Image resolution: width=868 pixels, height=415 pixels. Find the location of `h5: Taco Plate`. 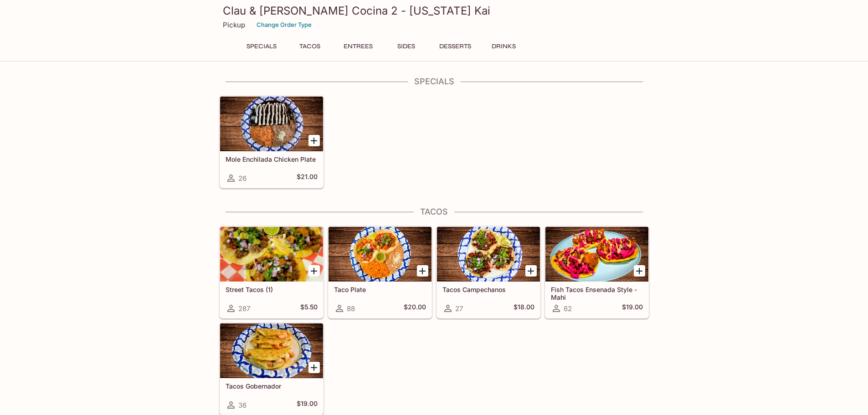

h5: Taco Plate is located at coordinates (380, 289).